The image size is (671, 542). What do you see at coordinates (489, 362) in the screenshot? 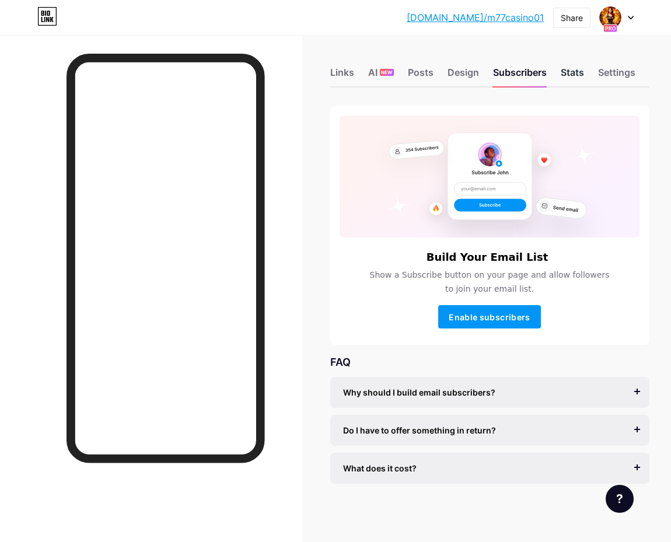
I see `div: FAQ` at bounding box center [489, 362].